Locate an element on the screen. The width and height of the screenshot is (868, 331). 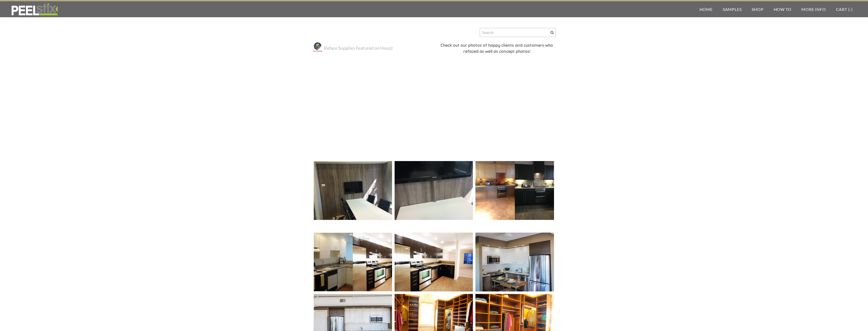
img: 5624656.jpg is located at coordinates (353, 262).